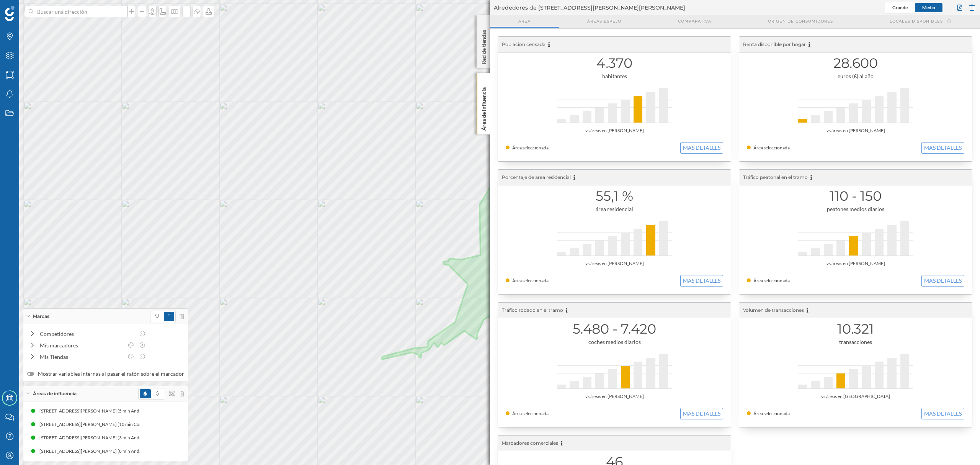  I want to click on div: Marcadores comerciales, so click(614, 443).